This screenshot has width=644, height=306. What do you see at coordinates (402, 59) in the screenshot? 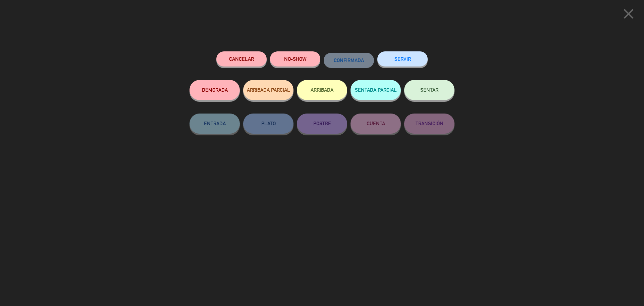
I see `button: SERVIR` at bounding box center [402, 59].